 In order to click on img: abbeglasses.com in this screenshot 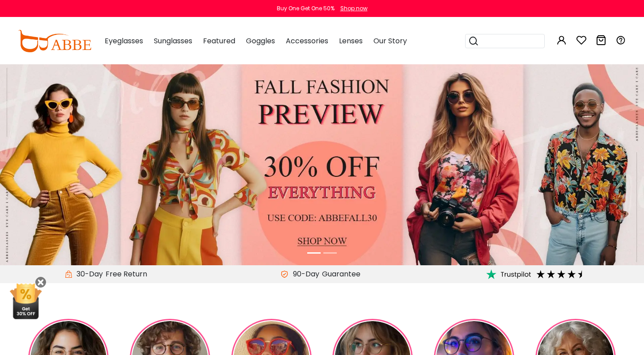, I will do `click(55, 41)`.